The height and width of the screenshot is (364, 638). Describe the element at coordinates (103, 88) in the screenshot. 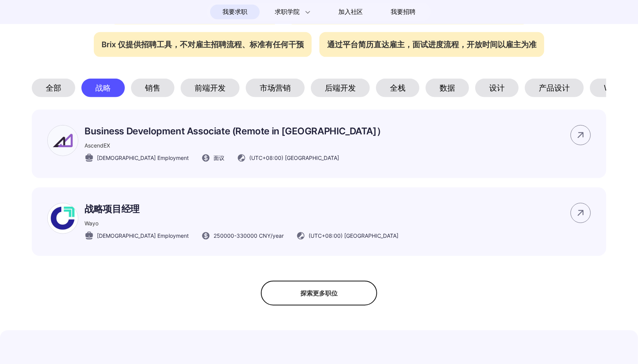

I see `div: 战略` at that location.